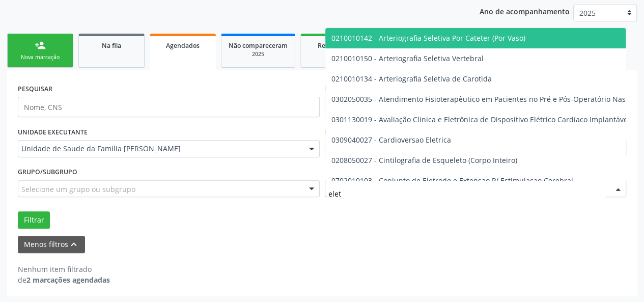 The width and height of the screenshot is (644, 302). What do you see at coordinates (424, 160) in the screenshot?
I see `span: 0208050027 - Cintilografia de Esqueleto (Corpo Inteiro)` at bounding box center [424, 160].